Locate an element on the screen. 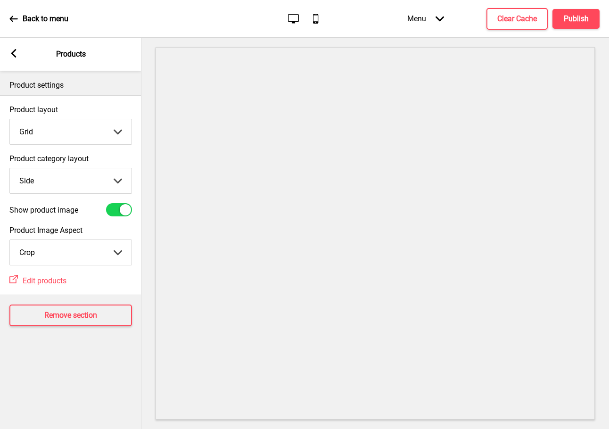 The image size is (609, 429). p: Back to menu is located at coordinates (45, 19).